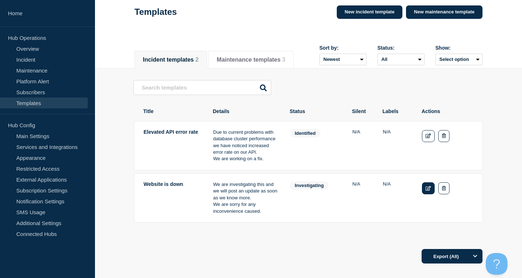 This screenshot has height=278, width=522. Describe the element at coordinates (447, 111) in the screenshot. I see `th: Actions` at that location.